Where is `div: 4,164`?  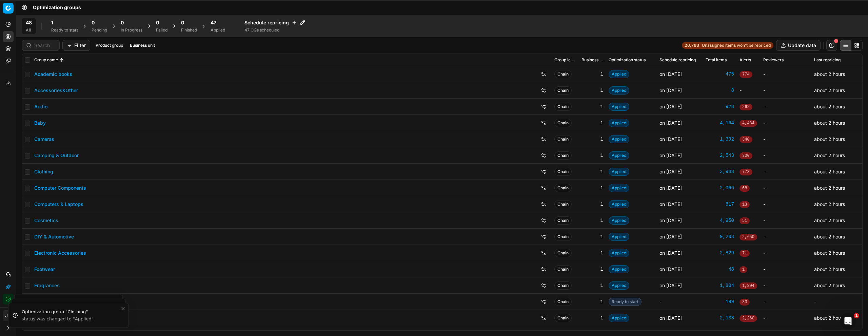 div: 4,164 is located at coordinates (720, 123).